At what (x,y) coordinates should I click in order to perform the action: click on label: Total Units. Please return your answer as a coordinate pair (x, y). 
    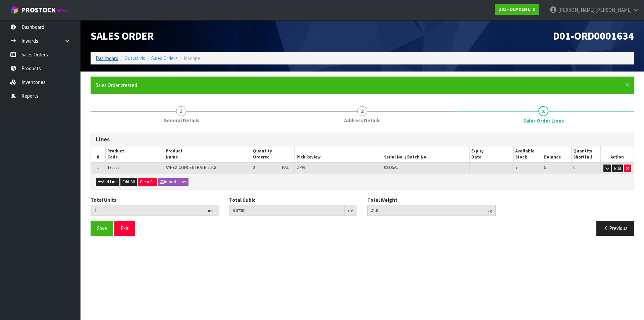
    Looking at the image, I should click on (103, 200).